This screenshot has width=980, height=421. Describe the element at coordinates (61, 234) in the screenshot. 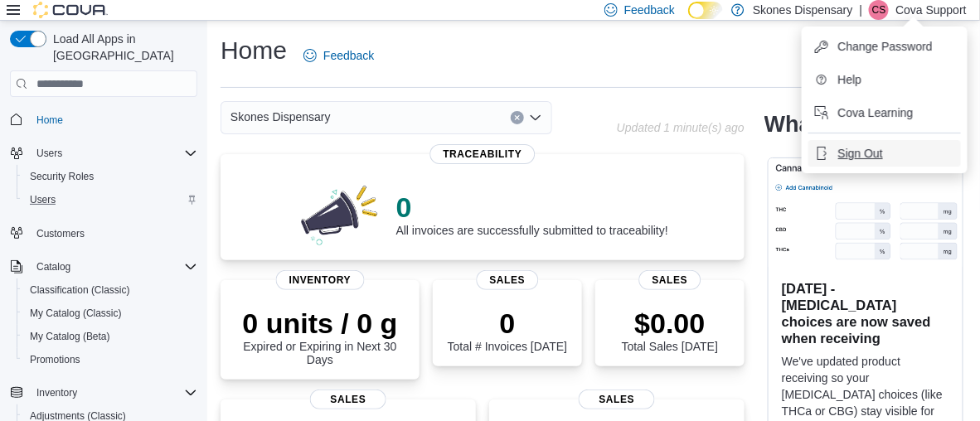

I see `a: Customers` at that location.